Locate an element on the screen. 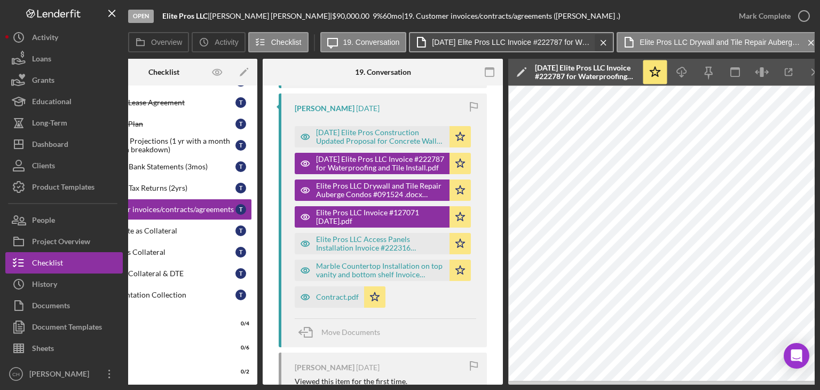 This screenshot has height=390, width=820. div: $90,000.00 is located at coordinates (352, 16).